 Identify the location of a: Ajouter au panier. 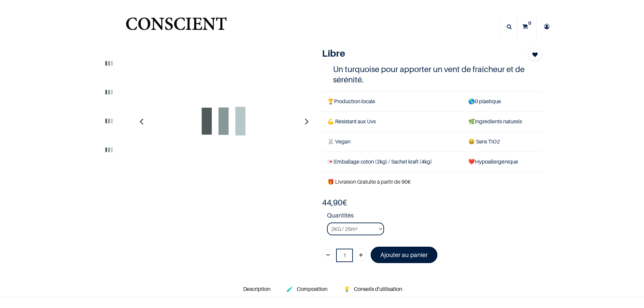
(404, 255).